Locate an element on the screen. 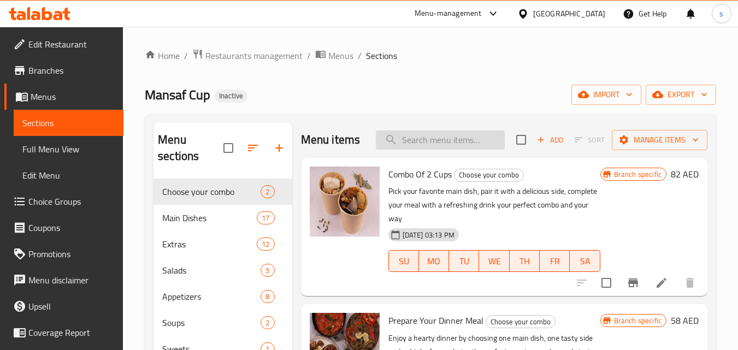  button: WE is located at coordinates (494, 261).